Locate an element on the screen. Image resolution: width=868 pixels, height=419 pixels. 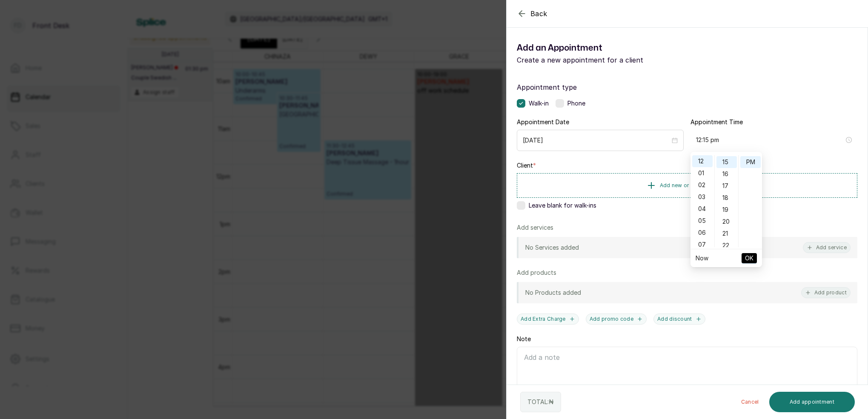
button: Add Extra Charge is located at coordinates (548, 319).